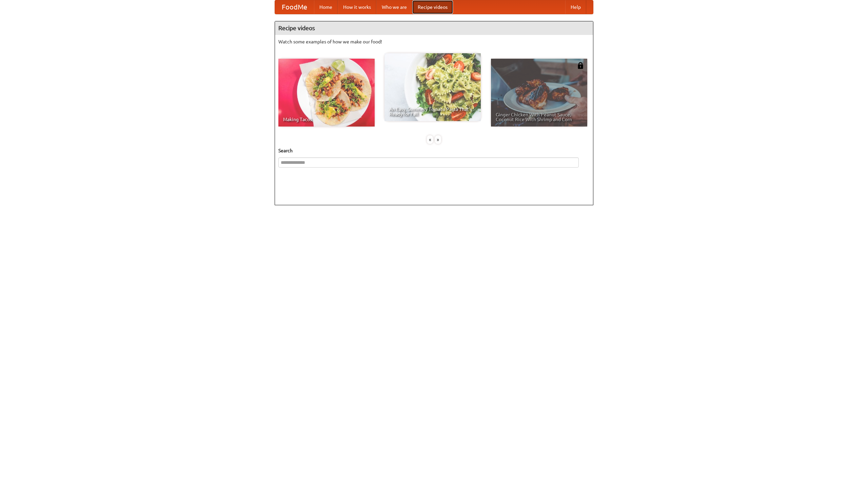 Image resolution: width=868 pixels, height=480 pixels. What do you see at coordinates (434, 42) in the screenshot?
I see `p: Watch some examples of how we make our food!` at bounding box center [434, 42].